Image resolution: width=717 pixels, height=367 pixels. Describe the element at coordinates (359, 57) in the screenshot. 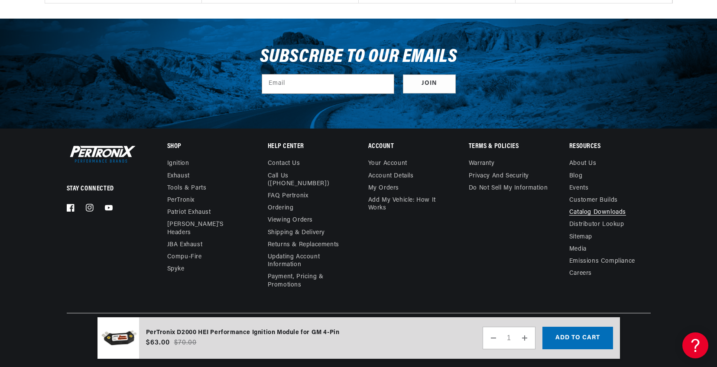

I see `h3: Subscribe to our emails` at that location.